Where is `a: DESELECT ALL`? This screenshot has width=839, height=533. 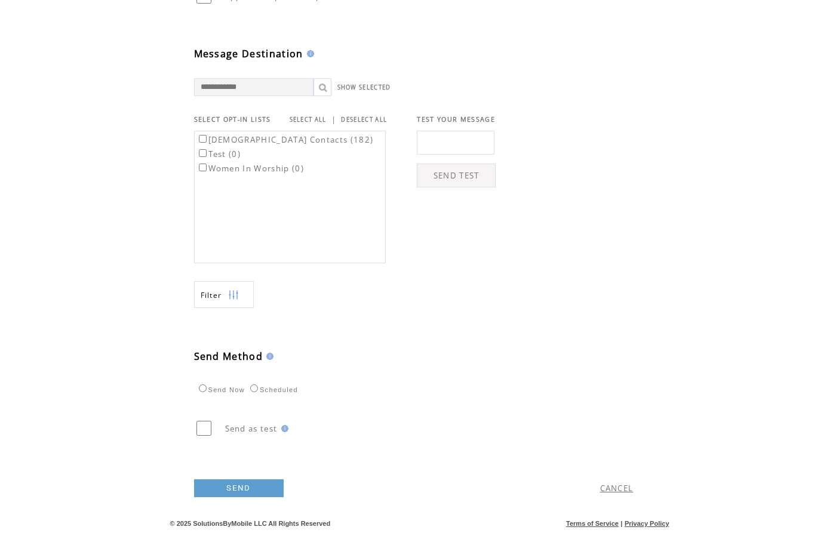 a: DESELECT ALL is located at coordinates (364, 119).